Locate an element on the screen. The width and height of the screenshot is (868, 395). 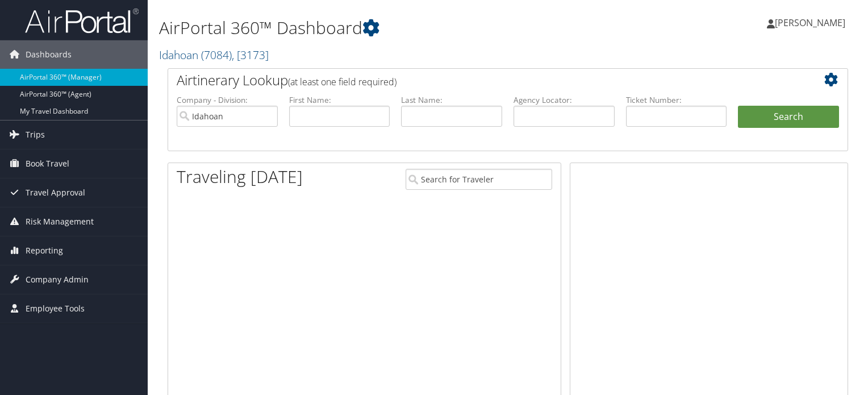
button: Search is located at coordinates (789, 117).